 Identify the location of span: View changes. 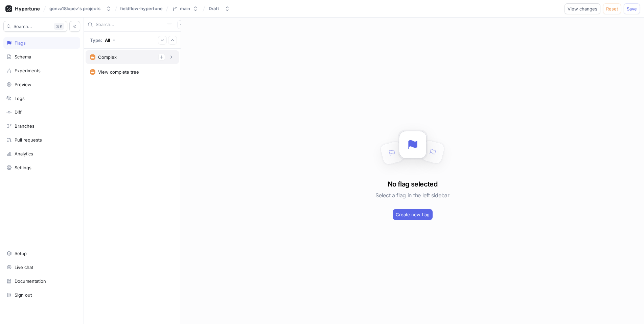
(582, 9).